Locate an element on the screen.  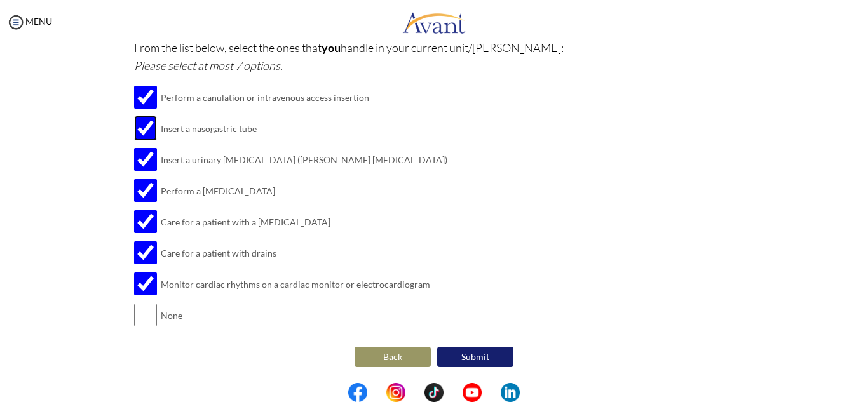
img: icon-menu.png is located at coordinates (16, 22).